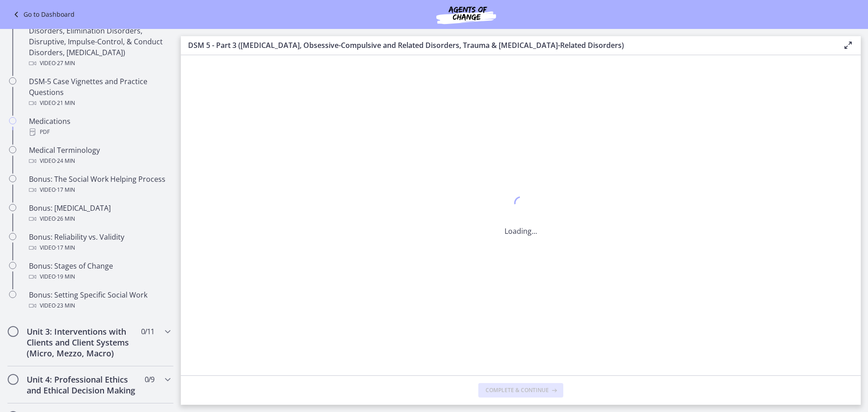  Describe the element at coordinates (99, 243) in the screenshot. I see `div: Bonus: Reliability vs. Validity` at that location.